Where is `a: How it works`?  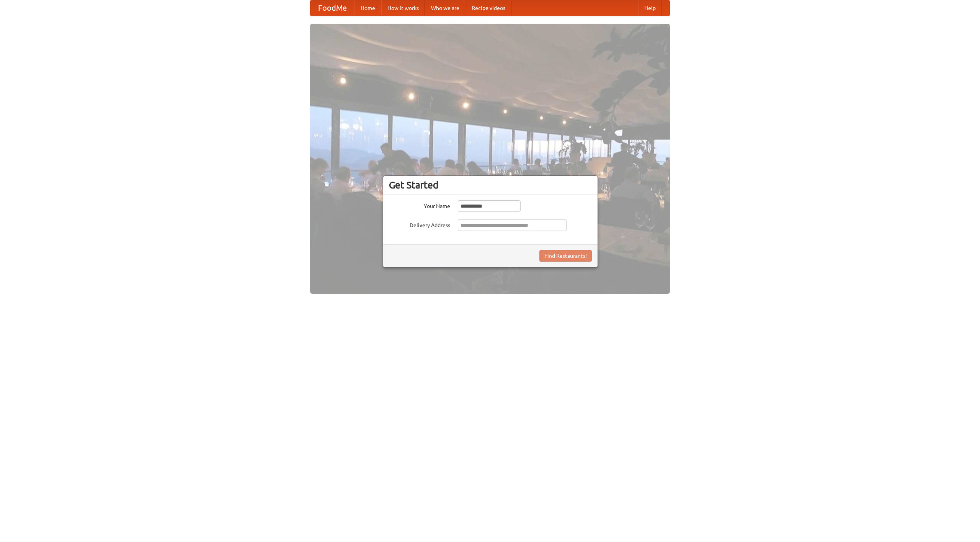
a: How it works is located at coordinates (403, 8).